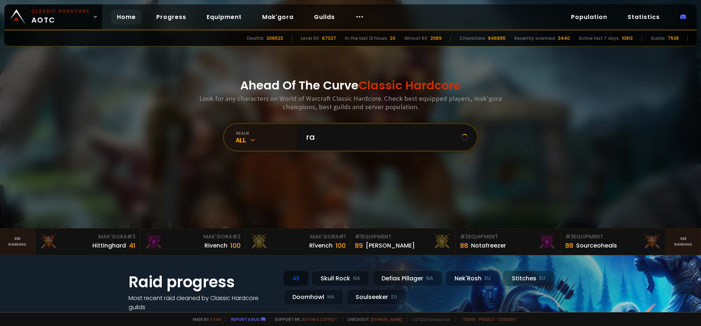 The image size is (701, 326). What do you see at coordinates (627, 38) in the screenshot?
I see `div: 10813` at bounding box center [627, 38].